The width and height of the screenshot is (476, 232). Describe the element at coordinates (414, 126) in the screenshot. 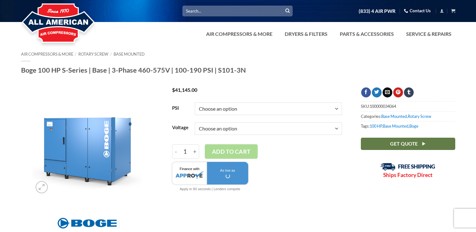

I see `a: Boge` at that location.